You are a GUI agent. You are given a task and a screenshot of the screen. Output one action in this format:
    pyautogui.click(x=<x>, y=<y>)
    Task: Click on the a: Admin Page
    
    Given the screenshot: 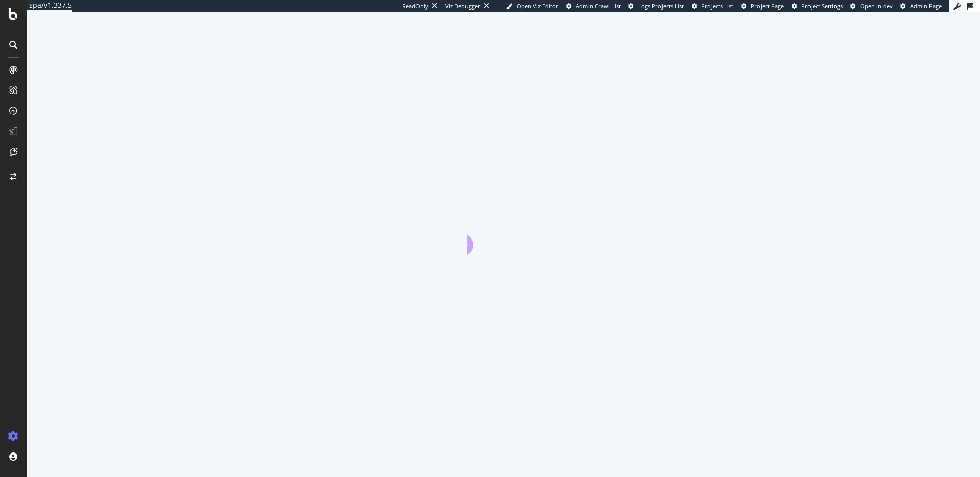 What is the action you would take?
    pyautogui.click(x=921, y=6)
    